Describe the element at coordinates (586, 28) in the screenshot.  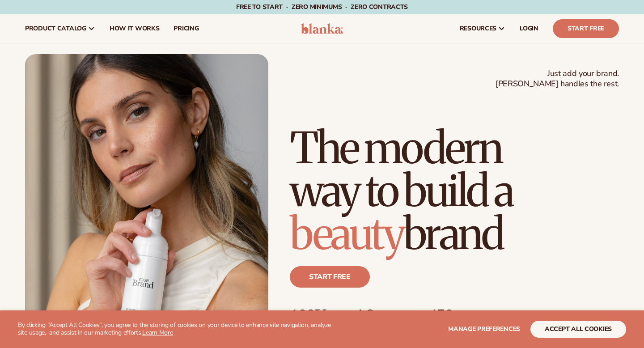
I see `a: Start Free` at that location.